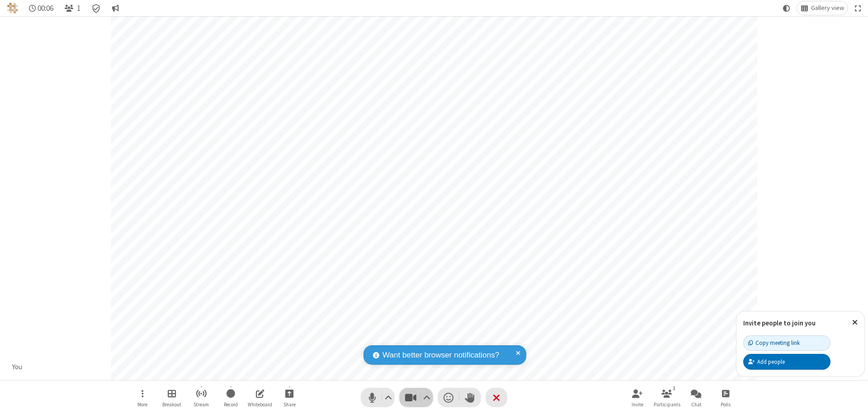 This screenshot has height=414, width=868. I want to click on button: Add people, so click(787, 361).